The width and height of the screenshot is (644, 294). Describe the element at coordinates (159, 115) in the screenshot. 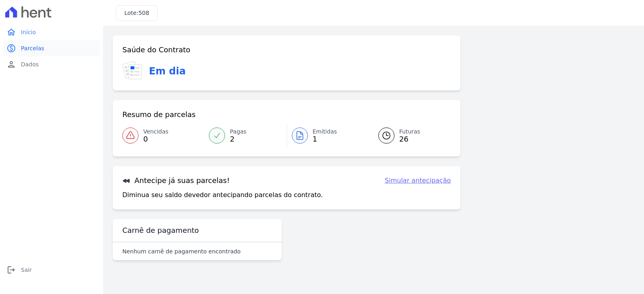

I see `h3: Resumo de parcelas` at that location.